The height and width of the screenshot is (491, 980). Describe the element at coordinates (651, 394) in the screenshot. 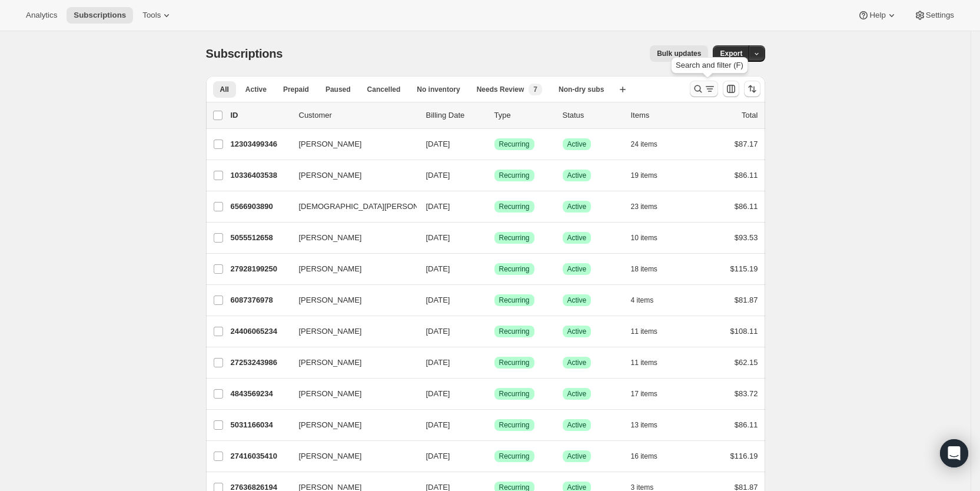

I see `button: 17 items` at that location.